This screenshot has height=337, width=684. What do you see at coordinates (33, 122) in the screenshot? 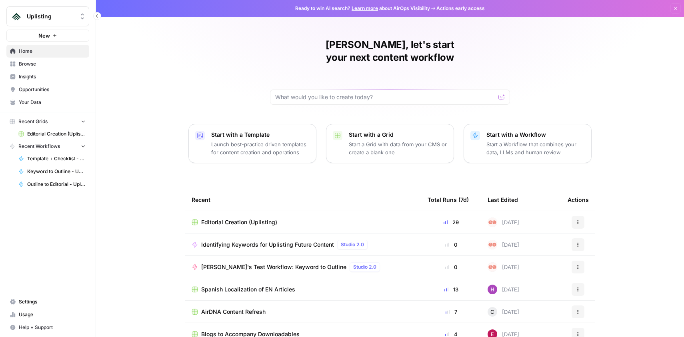
I see `span: Recent Grids` at bounding box center [33, 122].